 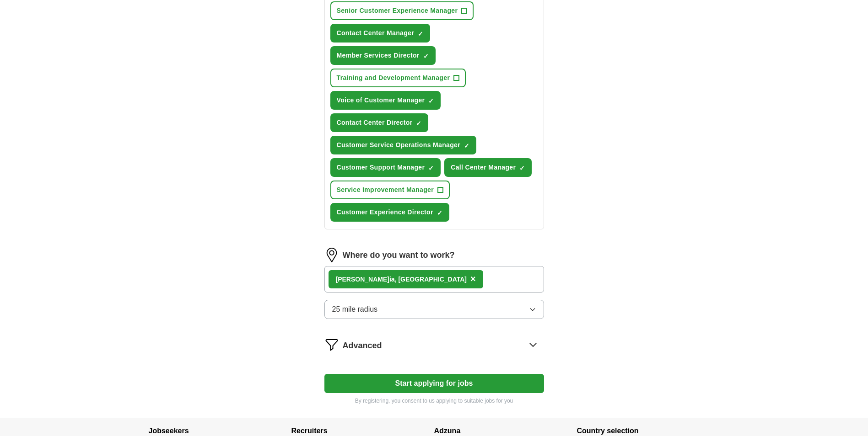 What do you see at coordinates (381, 100) in the screenshot?
I see `span: Voice of Customer Manager` at bounding box center [381, 100].